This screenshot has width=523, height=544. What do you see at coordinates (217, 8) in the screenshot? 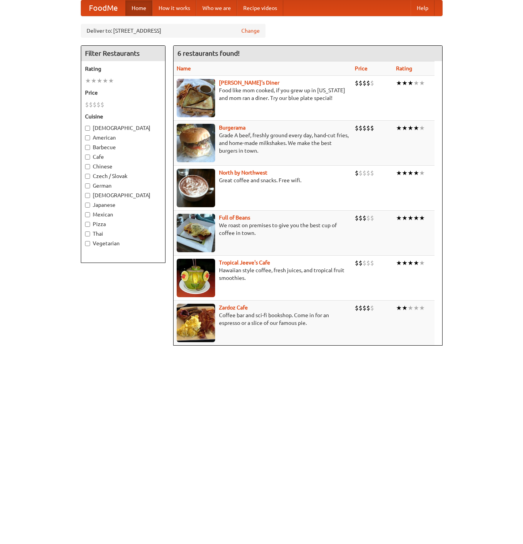
I see `a: Who we are` at bounding box center [217, 8].